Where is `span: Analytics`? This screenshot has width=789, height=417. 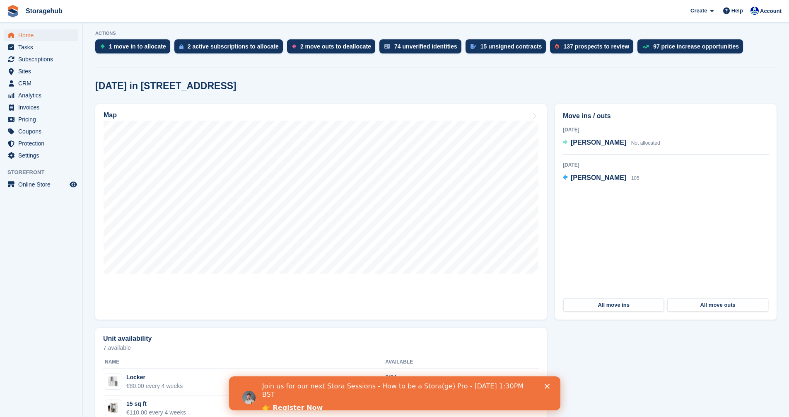
span: Analytics is located at coordinates (43, 95).